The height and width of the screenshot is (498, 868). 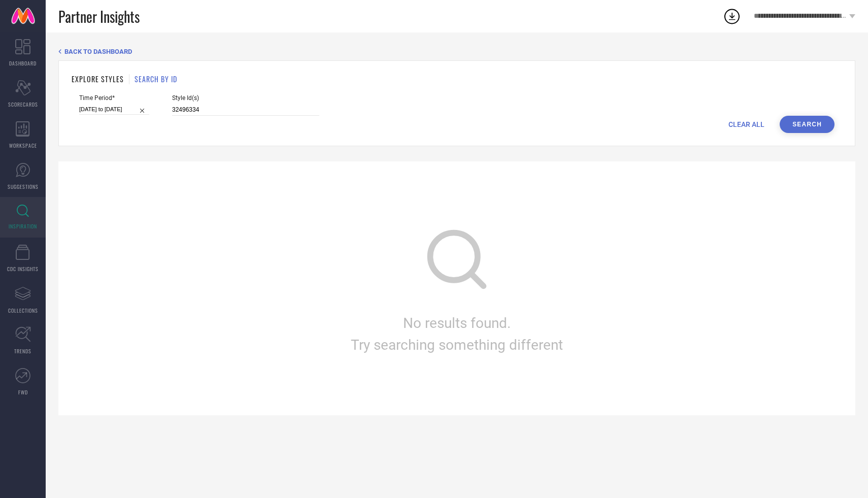 I want to click on span: INSPIRATION, so click(x=23, y=226).